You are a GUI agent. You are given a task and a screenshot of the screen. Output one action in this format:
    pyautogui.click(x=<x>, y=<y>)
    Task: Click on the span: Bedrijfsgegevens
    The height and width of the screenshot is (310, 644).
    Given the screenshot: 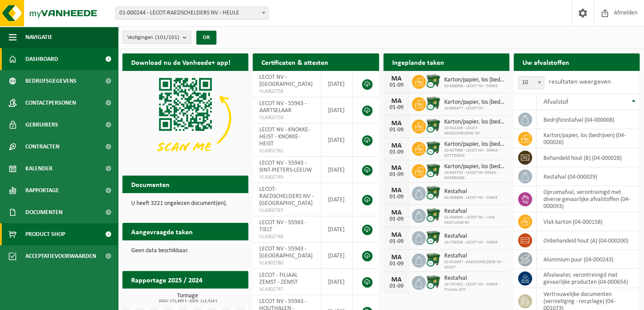 What is the action you would take?
    pyautogui.click(x=51, y=81)
    